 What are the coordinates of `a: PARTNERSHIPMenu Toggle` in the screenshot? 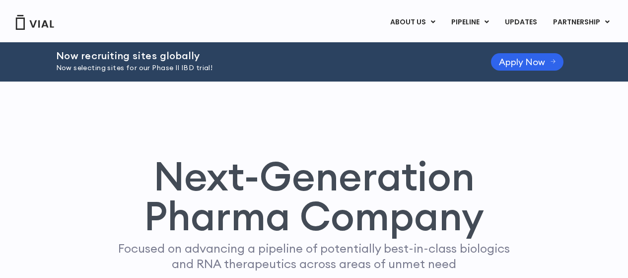 It's located at (582, 22).